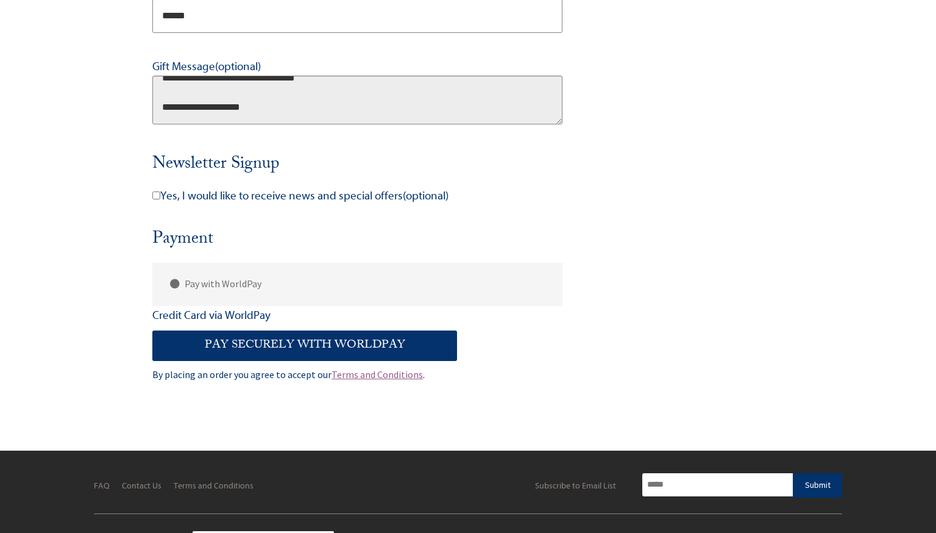 The image size is (936, 533). I want to click on a: Contact Us, so click(141, 485).